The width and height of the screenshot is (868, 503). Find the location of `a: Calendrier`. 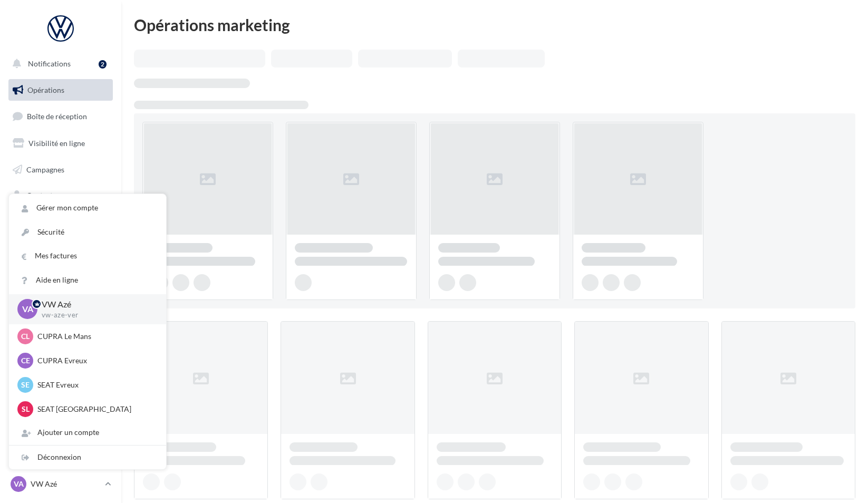

a: Calendrier is located at coordinates (60, 249).